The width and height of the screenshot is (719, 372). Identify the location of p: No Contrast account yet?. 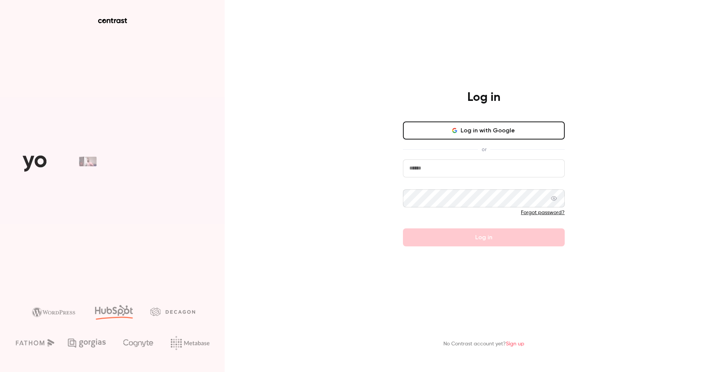
(484, 344).